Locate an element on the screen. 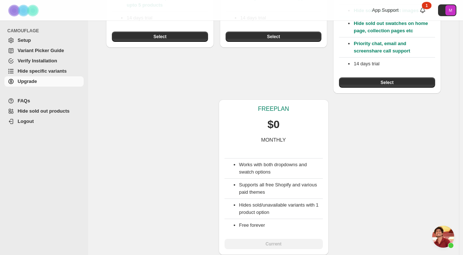 This screenshot has height=255, width=463. span: Upgrade is located at coordinates (27, 81).